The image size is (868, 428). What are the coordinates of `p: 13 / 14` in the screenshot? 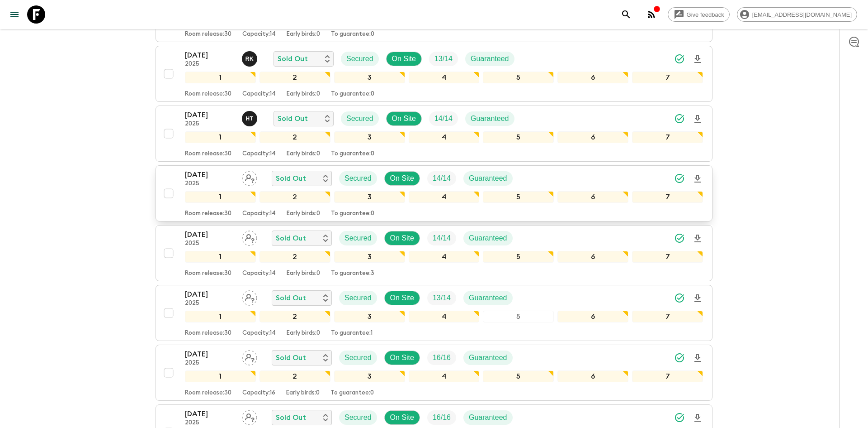 It's located at (442, 298).